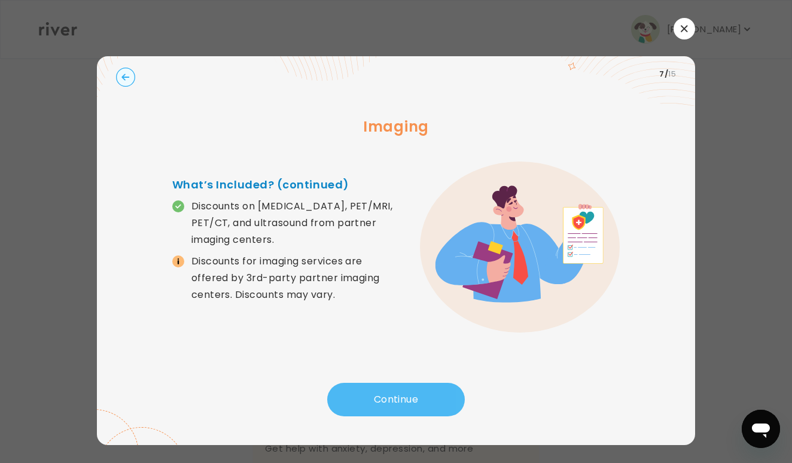  What do you see at coordinates (294, 278) in the screenshot?
I see `p: Discounts for imaging services are offered by 3rd-party partner imaging centers. Discounts may vary.` at bounding box center [294, 278].